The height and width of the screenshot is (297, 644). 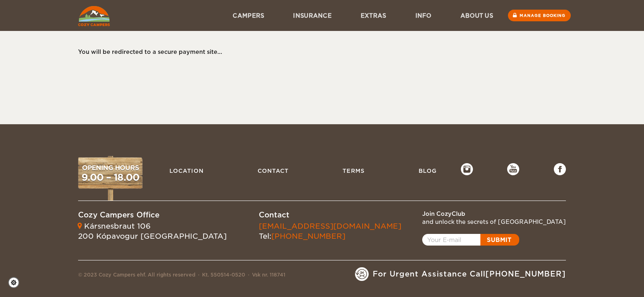 What do you see at coordinates (330, 215) in the screenshot?
I see `div: Contact` at bounding box center [330, 215].